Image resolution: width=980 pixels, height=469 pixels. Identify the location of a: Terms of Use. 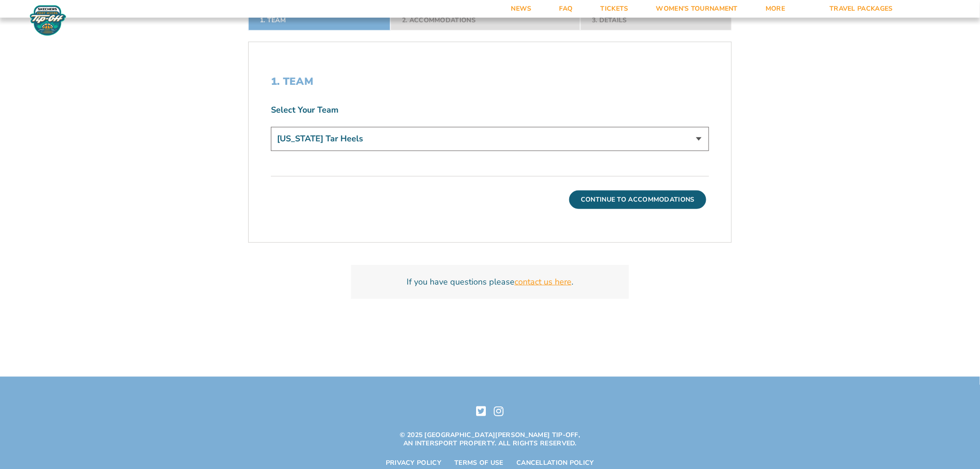
(479, 463).